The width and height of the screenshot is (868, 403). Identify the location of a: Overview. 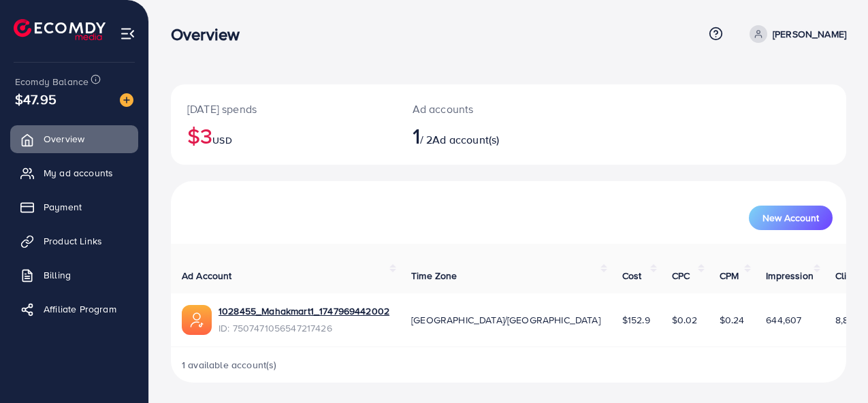
(75, 139).